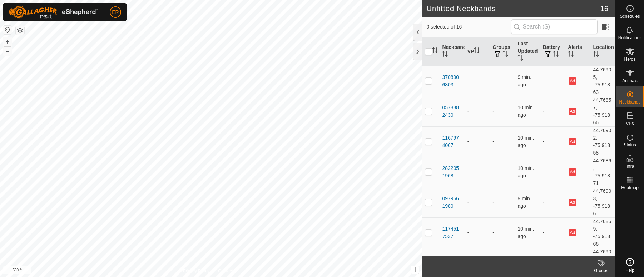 The image size is (644, 277). I want to click on img: Gallagher Logo, so click(53, 12).